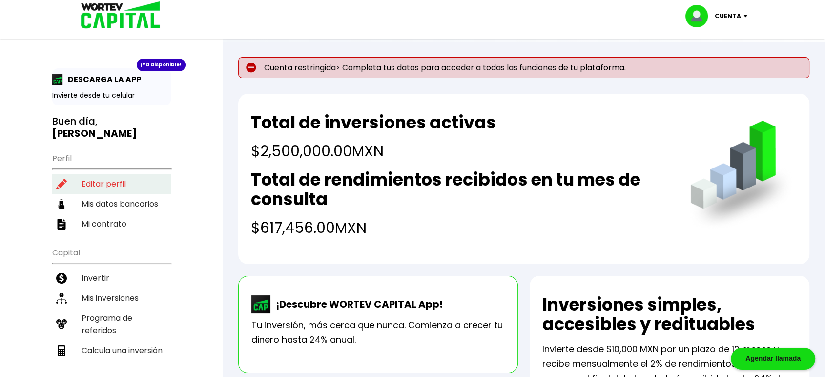  What do you see at coordinates (460, 227) in the screenshot?
I see `h4: $617,456.00 MXN` at bounding box center [460, 227].